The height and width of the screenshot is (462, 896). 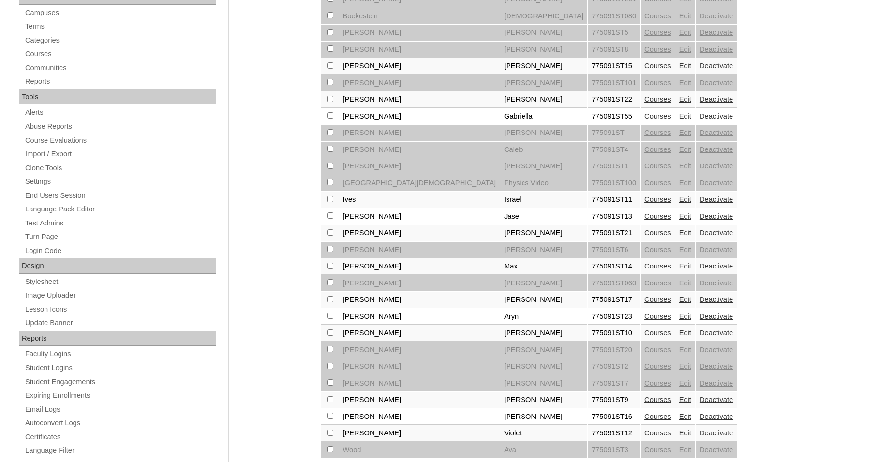 I want to click on a: Communities, so click(x=120, y=68).